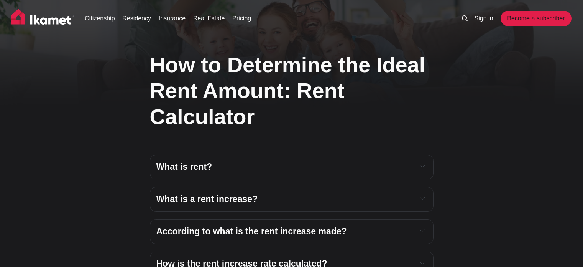  I want to click on a: Become a subscriber, so click(536, 18).